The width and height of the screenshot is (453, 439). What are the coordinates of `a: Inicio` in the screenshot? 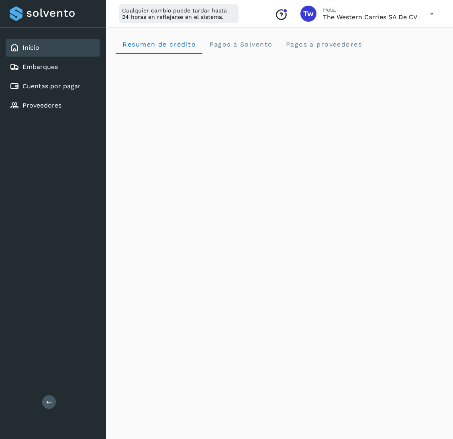 It's located at (31, 47).